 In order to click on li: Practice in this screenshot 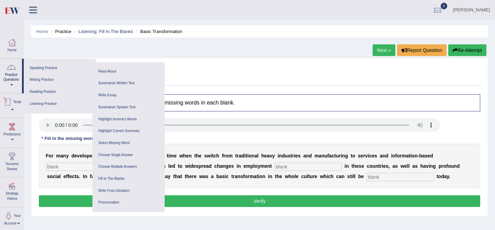, I will do `click(60, 31)`.